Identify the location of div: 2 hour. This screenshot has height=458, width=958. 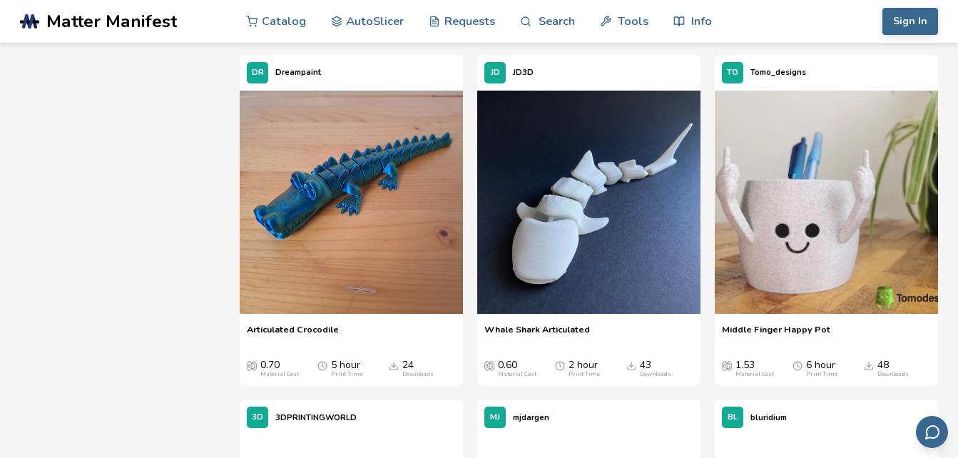
(584, 369).